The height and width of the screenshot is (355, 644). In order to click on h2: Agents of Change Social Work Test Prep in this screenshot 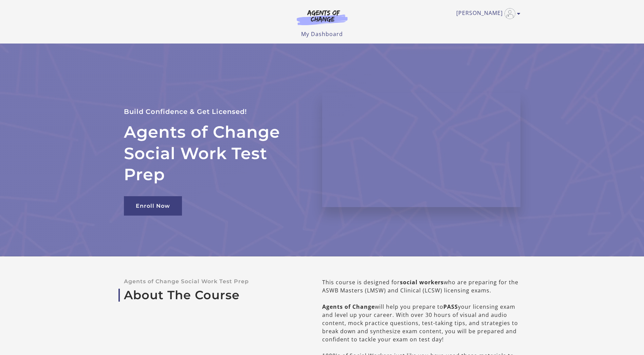, I will do `click(215, 153)`.